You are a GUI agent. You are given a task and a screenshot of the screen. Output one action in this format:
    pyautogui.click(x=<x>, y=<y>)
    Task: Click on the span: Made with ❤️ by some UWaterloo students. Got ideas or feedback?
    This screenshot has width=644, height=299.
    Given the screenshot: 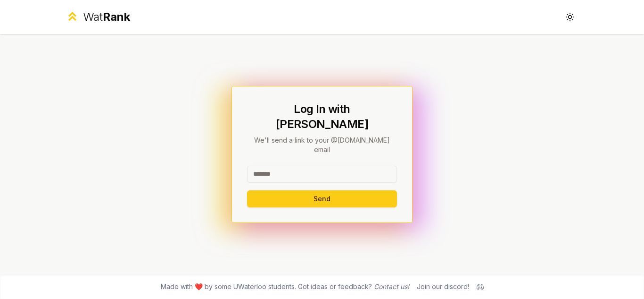 What is the action you would take?
    pyautogui.click(x=285, y=287)
    